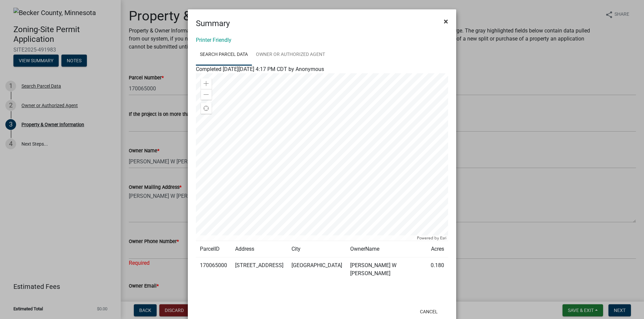 The width and height of the screenshot is (644, 319). Describe the element at coordinates (431, 238) in the screenshot. I see `div: Powered by` at that location.